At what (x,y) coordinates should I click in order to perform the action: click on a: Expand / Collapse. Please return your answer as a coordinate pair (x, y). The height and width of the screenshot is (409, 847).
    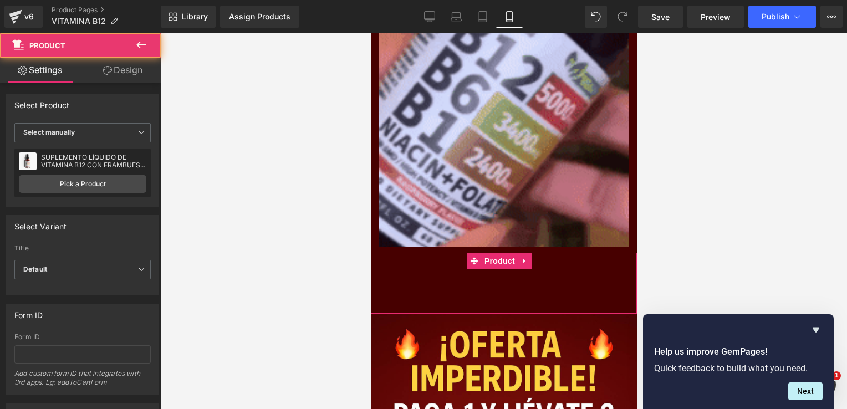
    Looking at the image, I should click on (154, 228).